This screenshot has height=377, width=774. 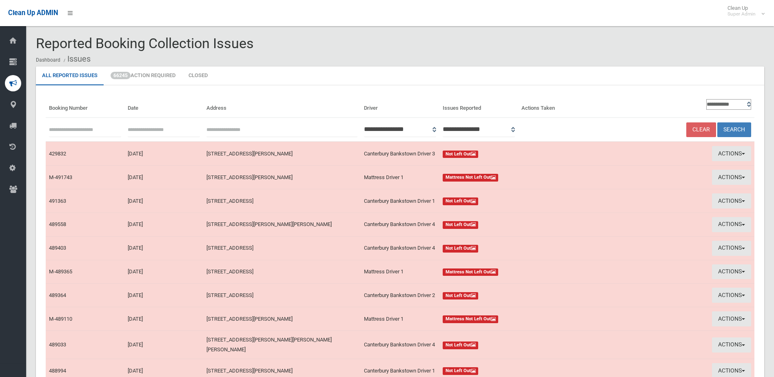 What do you see at coordinates (734, 130) in the screenshot?
I see `button: Search` at bounding box center [734, 130].